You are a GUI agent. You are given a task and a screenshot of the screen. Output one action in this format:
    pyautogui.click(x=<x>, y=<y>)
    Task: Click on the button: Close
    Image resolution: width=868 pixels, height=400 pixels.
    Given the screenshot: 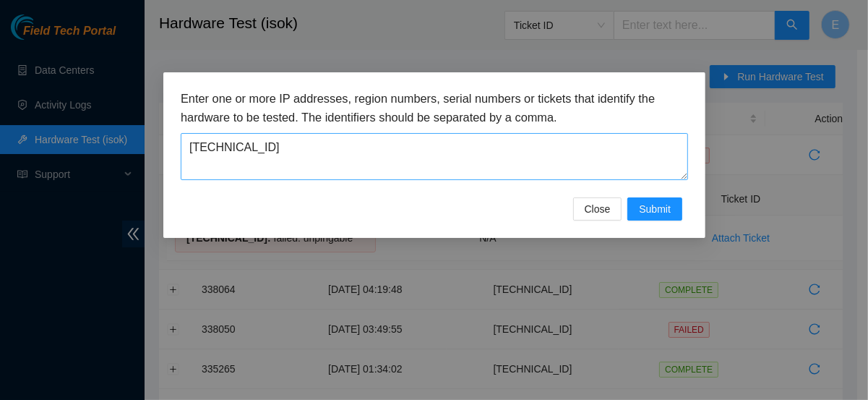 What is the action you would take?
    pyautogui.click(x=597, y=209)
    